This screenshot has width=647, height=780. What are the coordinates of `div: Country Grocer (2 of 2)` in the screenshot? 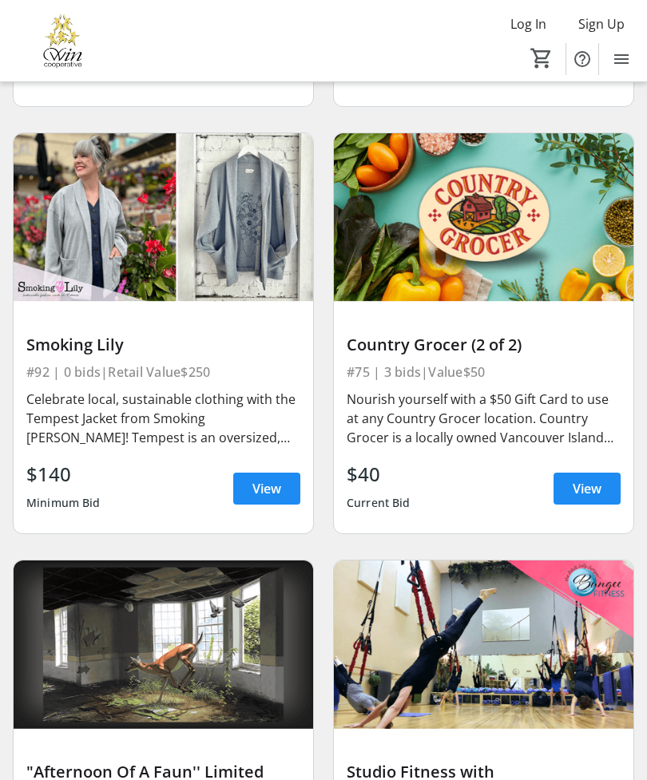 It's located at (483, 345).